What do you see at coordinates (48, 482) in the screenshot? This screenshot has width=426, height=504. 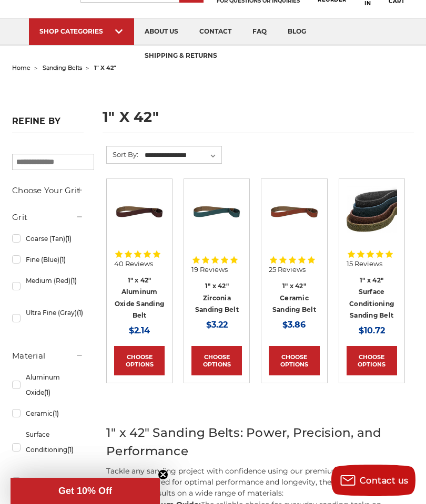 I see `a: Zirconia` at bounding box center [48, 482].